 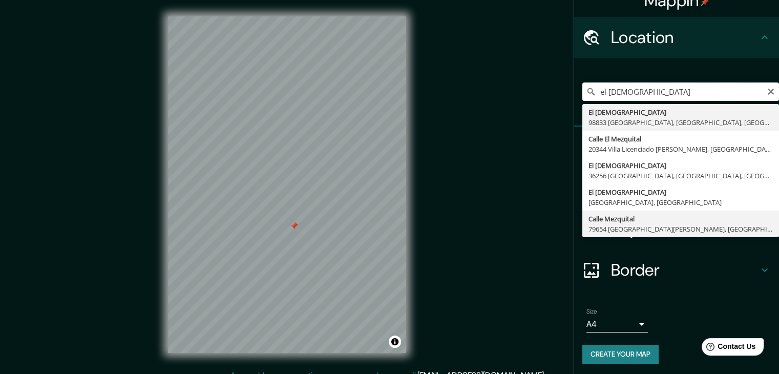 What do you see at coordinates (677, 37) in the screenshot?
I see `div: Location` at bounding box center [677, 37].